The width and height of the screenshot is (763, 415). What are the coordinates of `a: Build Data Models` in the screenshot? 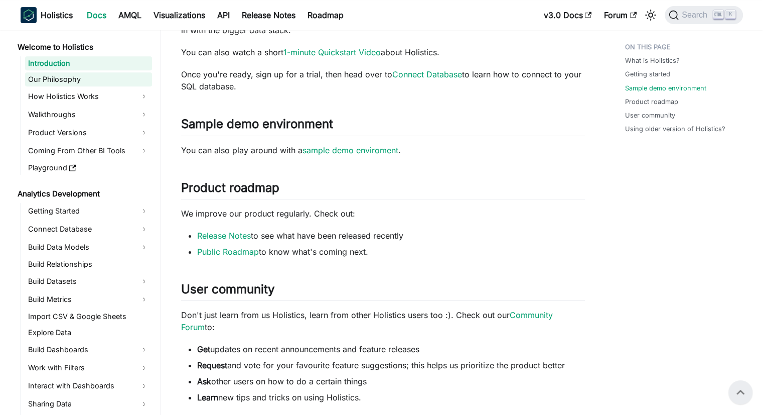 It's located at (88, 247).